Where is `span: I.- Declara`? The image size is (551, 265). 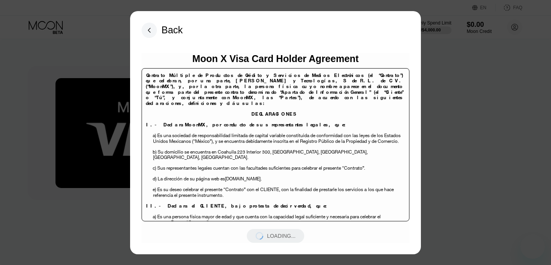 span: I.- Declara is located at coordinates (165, 124).